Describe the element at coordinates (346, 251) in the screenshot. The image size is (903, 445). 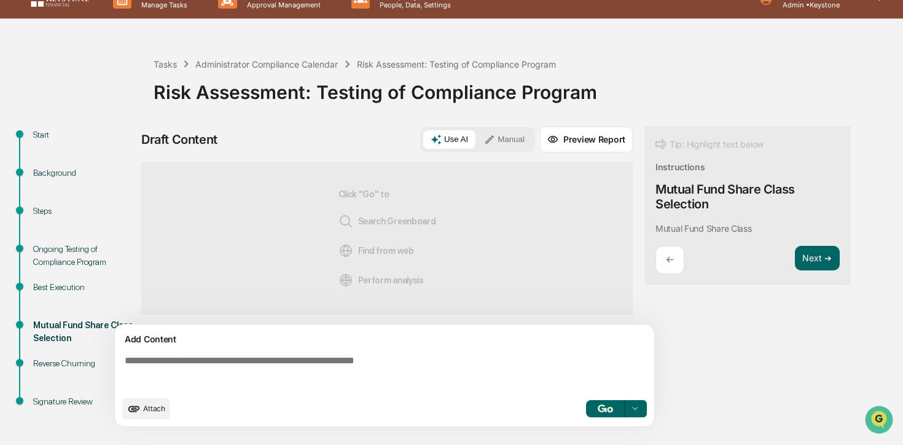
I see `img: Web` at that location.